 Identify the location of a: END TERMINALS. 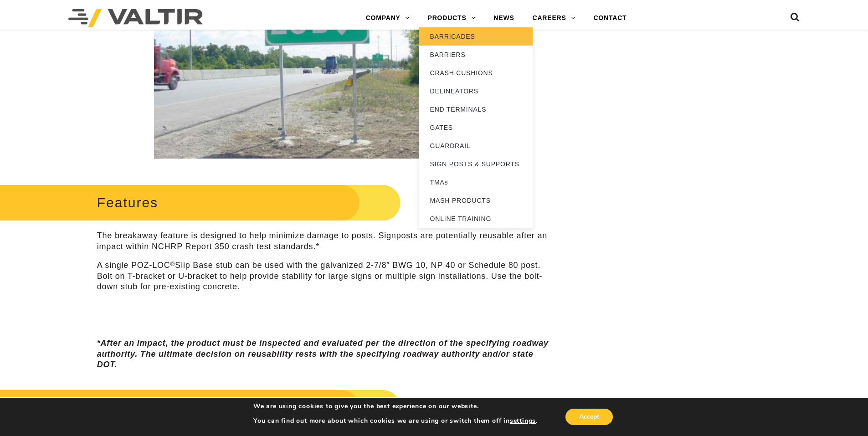
(476, 109).